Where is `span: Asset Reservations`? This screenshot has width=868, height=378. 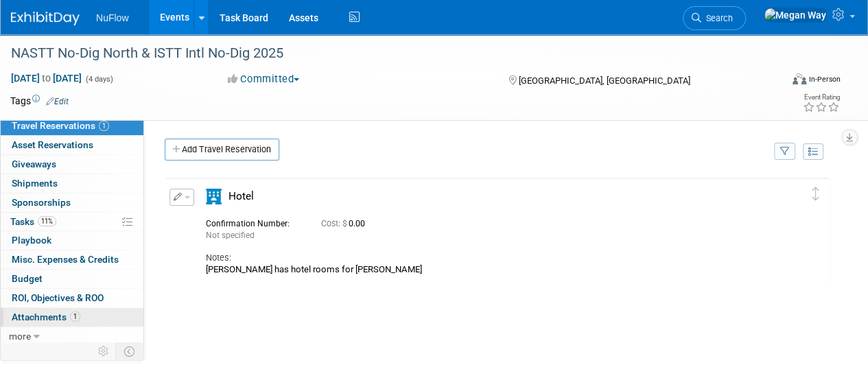
span: Asset Reservations is located at coordinates (52, 145).